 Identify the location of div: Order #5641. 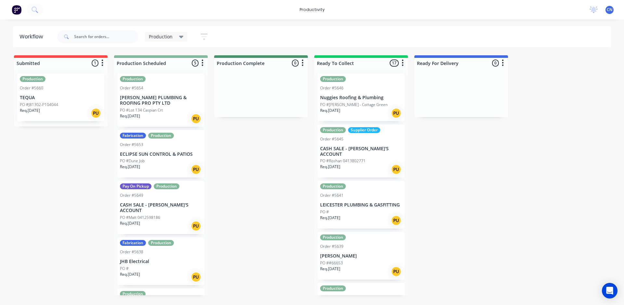
(332, 195).